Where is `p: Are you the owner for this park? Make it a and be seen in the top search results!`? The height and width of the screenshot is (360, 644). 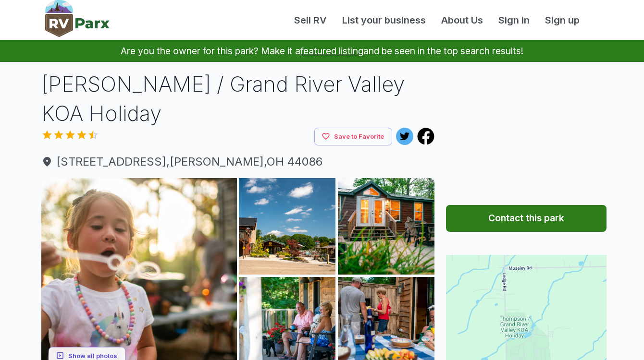 p: Are you the owner for this park? Make it a and be seen in the top search results! is located at coordinates (322, 51).